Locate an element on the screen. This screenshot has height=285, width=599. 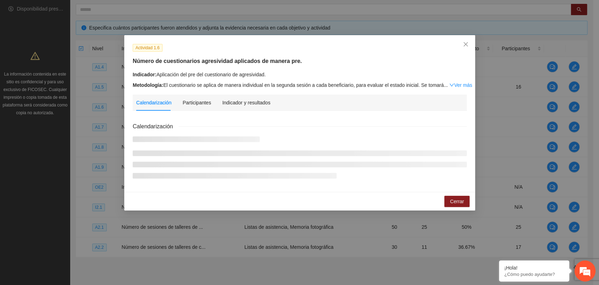
div: Chatee con nosotros ahora is located at coordinates (77, 40).